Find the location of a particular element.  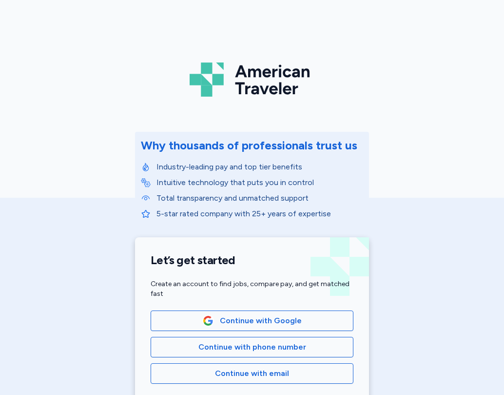

p: Industry-leading pay and top tier benefits is located at coordinates (260, 167).